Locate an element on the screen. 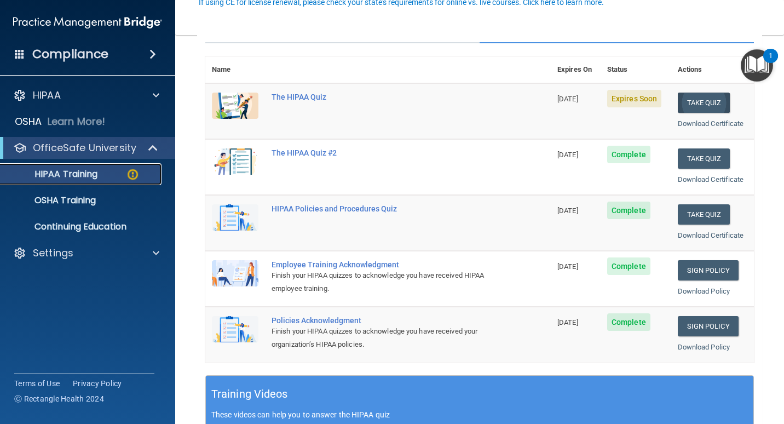 This screenshot has height=424, width=784. div: Policies Acknowledgment is located at coordinates (384, 320).